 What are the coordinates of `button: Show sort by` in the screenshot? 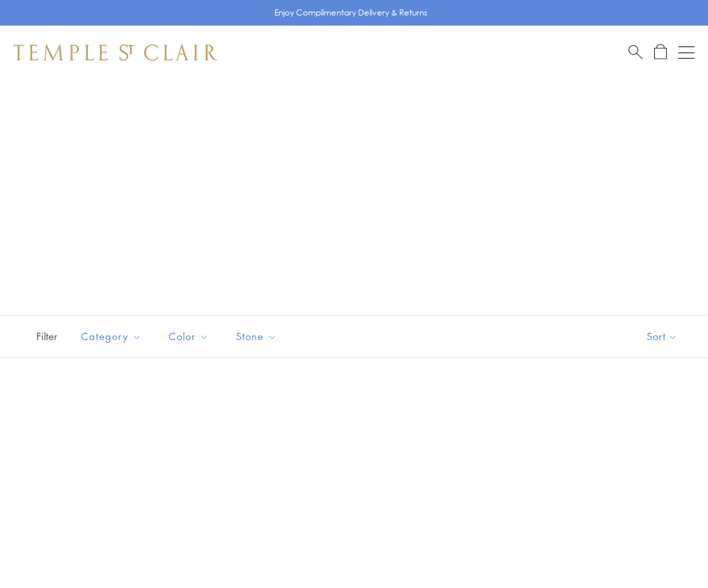 It's located at (662, 336).